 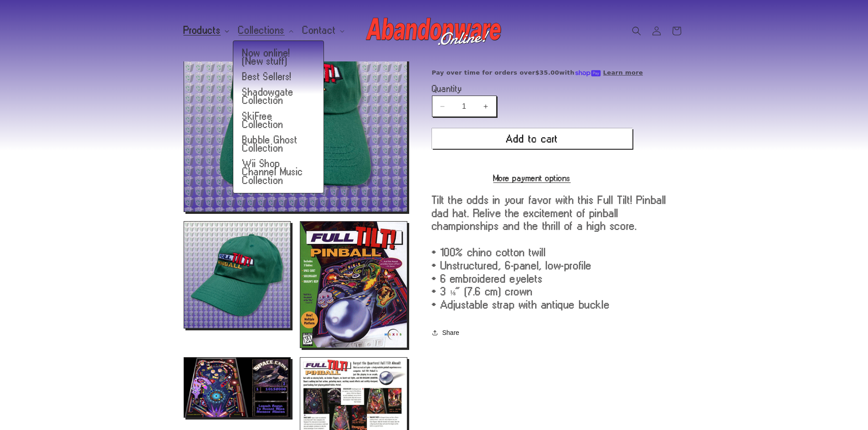 I want to click on a: Now online! (New stuff), so click(x=279, y=57).